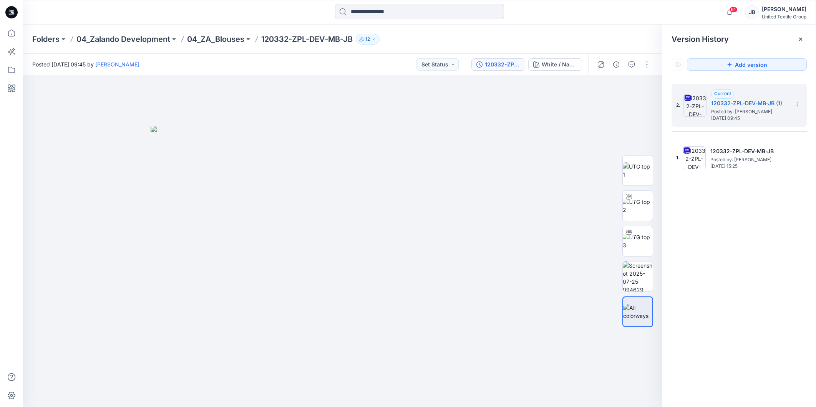  What do you see at coordinates (748, 160) in the screenshot?
I see `span: Posted by: Jolanta Bizunoviciene` at bounding box center [748, 160].